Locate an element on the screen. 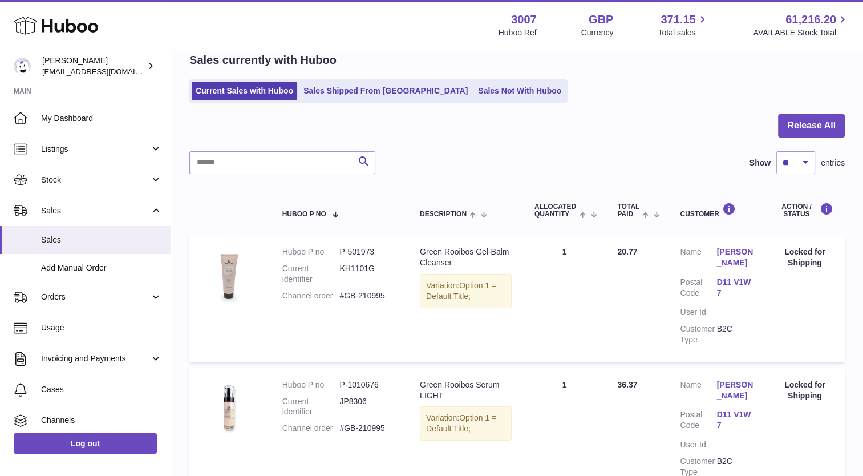  strong: GBP is located at coordinates (600, 19).